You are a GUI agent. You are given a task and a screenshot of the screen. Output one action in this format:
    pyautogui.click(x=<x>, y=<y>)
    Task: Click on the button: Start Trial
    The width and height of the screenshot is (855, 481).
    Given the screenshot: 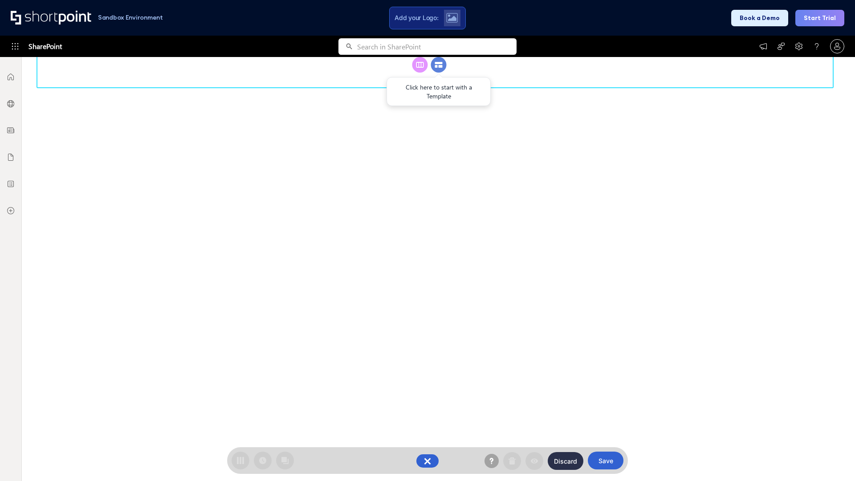 What is the action you would take?
    pyautogui.click(x=820, y=18)
    